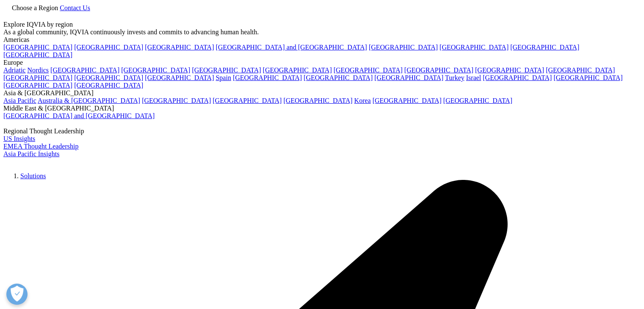 This screenshot has width=644, height=309. What do you see at coordinates (41, 146) in the screenshot?
I see `a: EMEA Thought Leadership` at bounding box center [41, 146].